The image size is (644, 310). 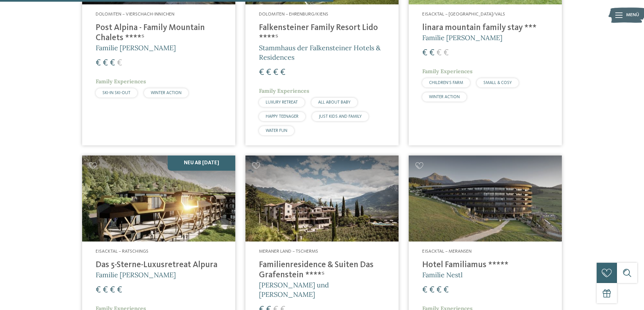 What do you see at coordinates (281, 102) in the screenshot?
I see `span: LUXURY RETREAT` at bounding box center [281, 102].